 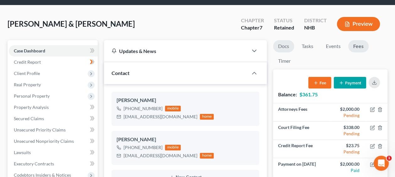 I want to click on span: 1, so click(x=389, y=158).